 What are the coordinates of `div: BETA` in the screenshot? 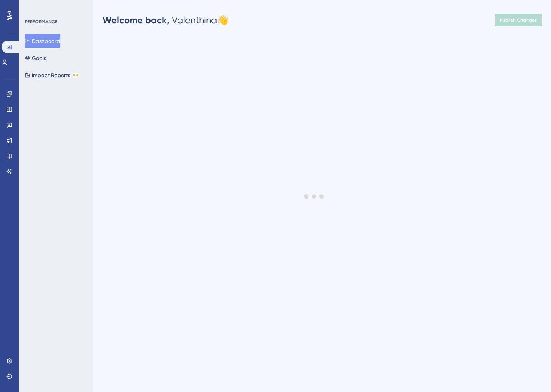 It's located at (75, 75).